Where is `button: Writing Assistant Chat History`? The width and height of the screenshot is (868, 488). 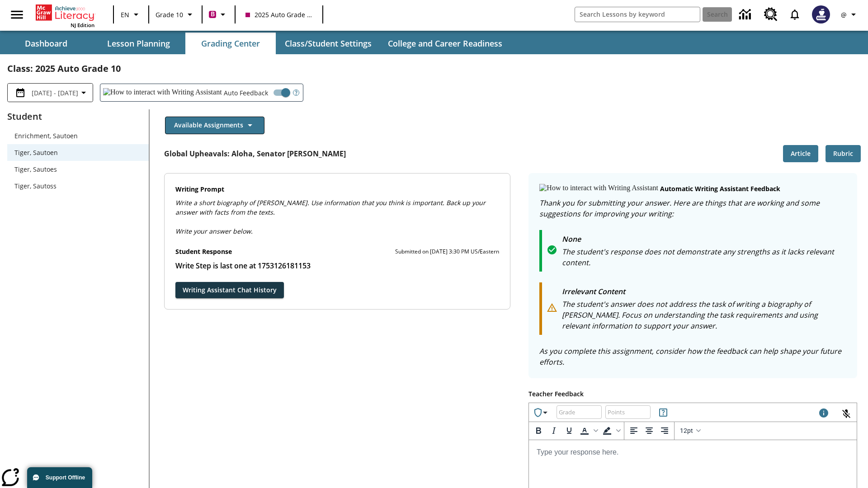 button: Writing Assistant Chat History is located at coordinates (230, 290).